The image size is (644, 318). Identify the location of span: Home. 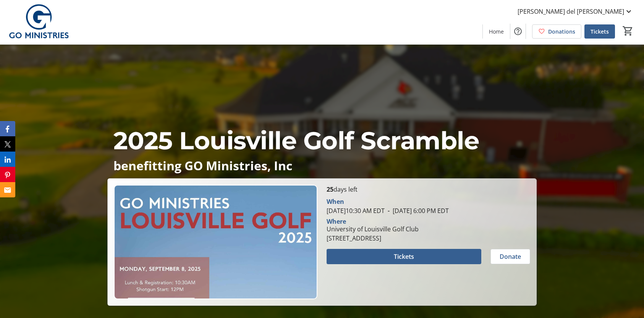
(496, 32).